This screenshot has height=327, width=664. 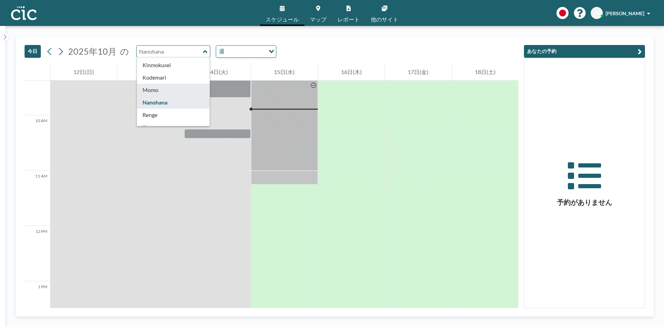 What do you see at coordinates (173, 115) in the screenshot?
I see `div: Renge` at bounding box center [173, 115].